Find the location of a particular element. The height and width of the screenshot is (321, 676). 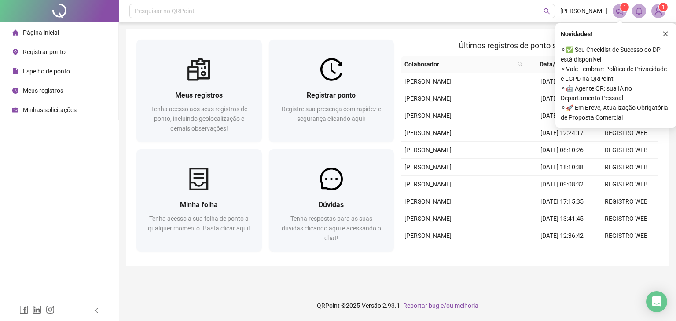

span: Minha folha is located at coordinates (199, 205).